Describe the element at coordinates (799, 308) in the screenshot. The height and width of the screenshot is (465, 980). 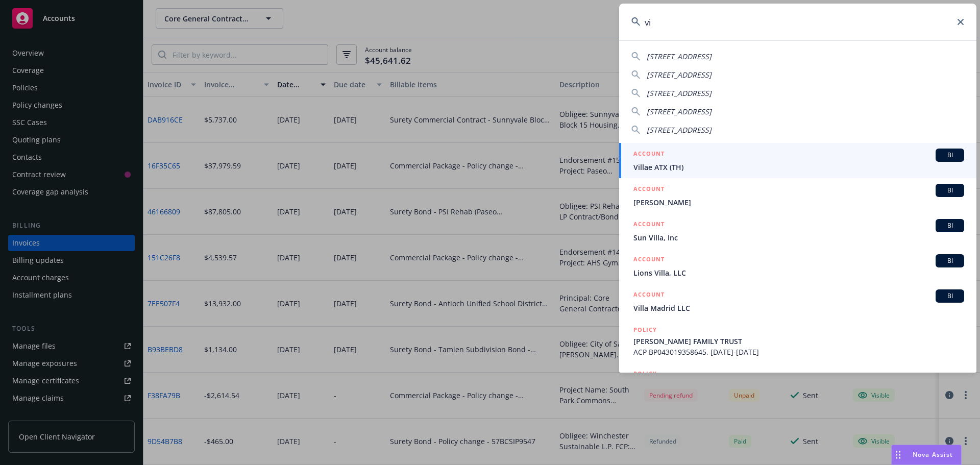
I see `span: Villa Madrid LLC` at that location.